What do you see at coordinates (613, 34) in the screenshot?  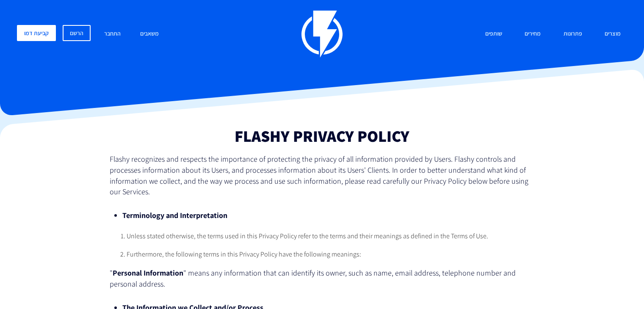 I see `a: מוצרים` at bounding box center [613, 34].